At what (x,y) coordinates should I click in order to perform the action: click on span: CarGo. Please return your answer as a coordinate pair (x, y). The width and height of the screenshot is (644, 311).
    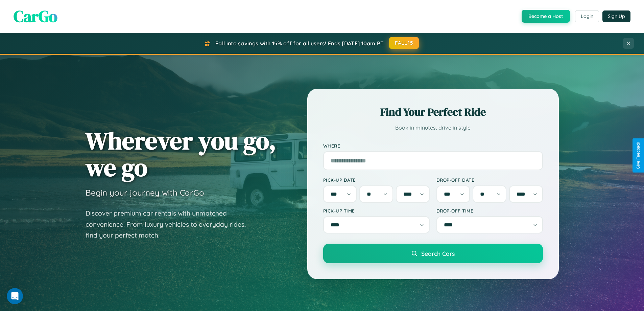
    Looking at the image, I should click on (36, 16).